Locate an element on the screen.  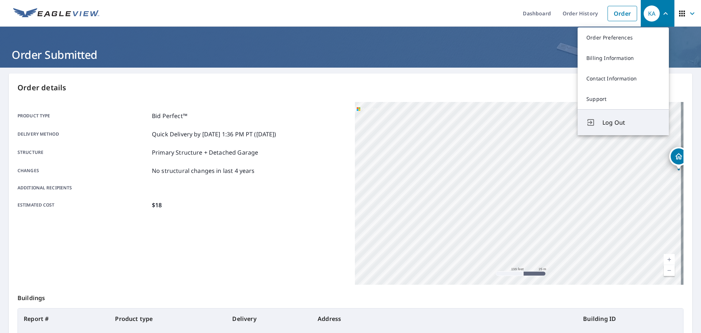
th: Delivery is located at coordinates (269, 319).